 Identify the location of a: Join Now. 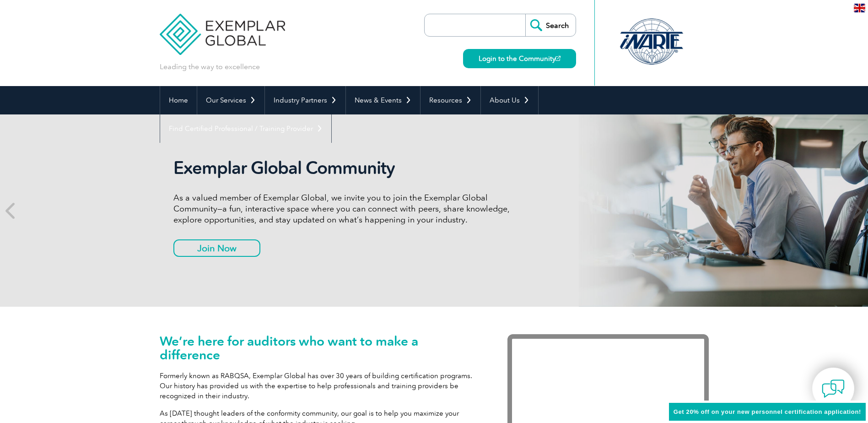
(217, 248).